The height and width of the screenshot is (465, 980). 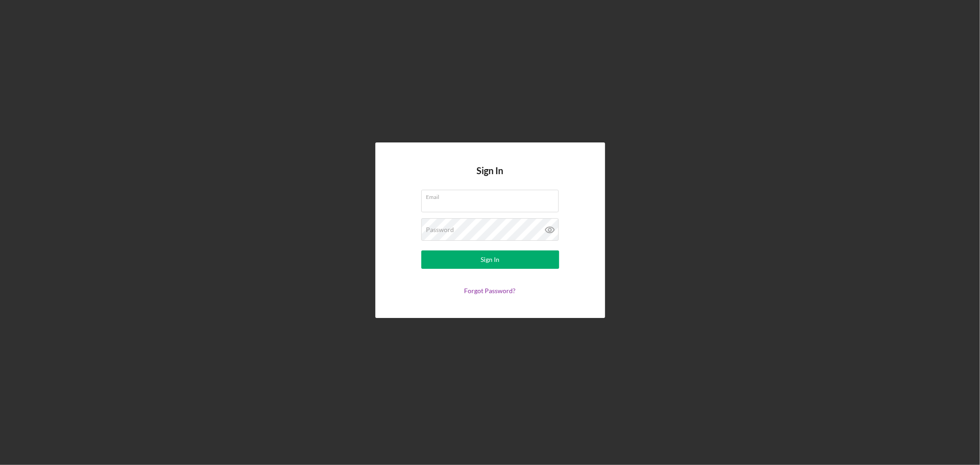 What do you see at coordinates (490, 260) in the screenshot?
I see `button: Sign In` at bounding box center [490, 260].